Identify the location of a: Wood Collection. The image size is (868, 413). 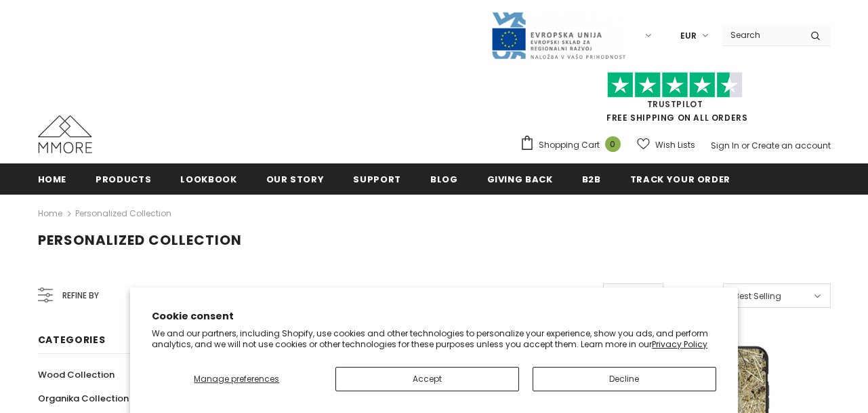
(76, 375).